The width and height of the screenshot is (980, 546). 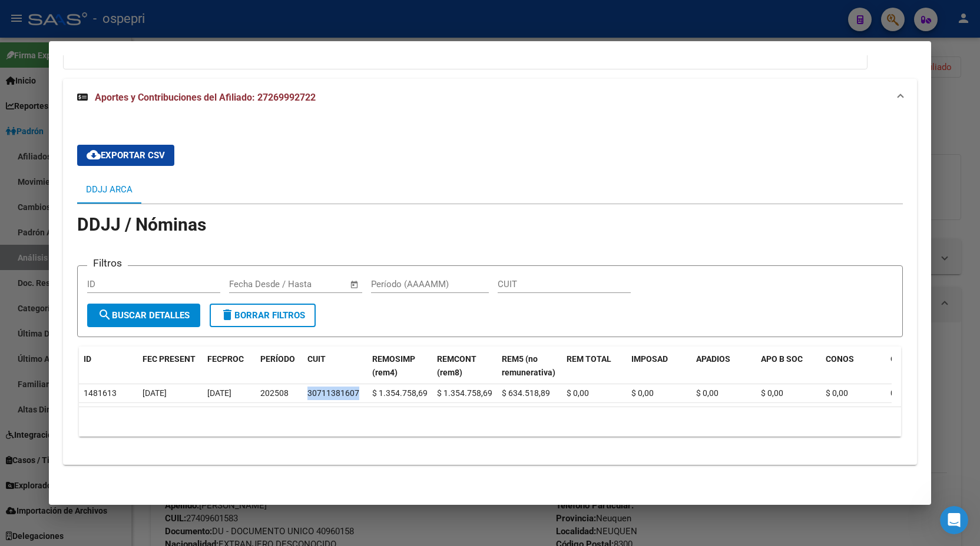 I want to click on div: Aportes y Contribuciones del Afiliado: 27269992722, so click(x=490, y=291).